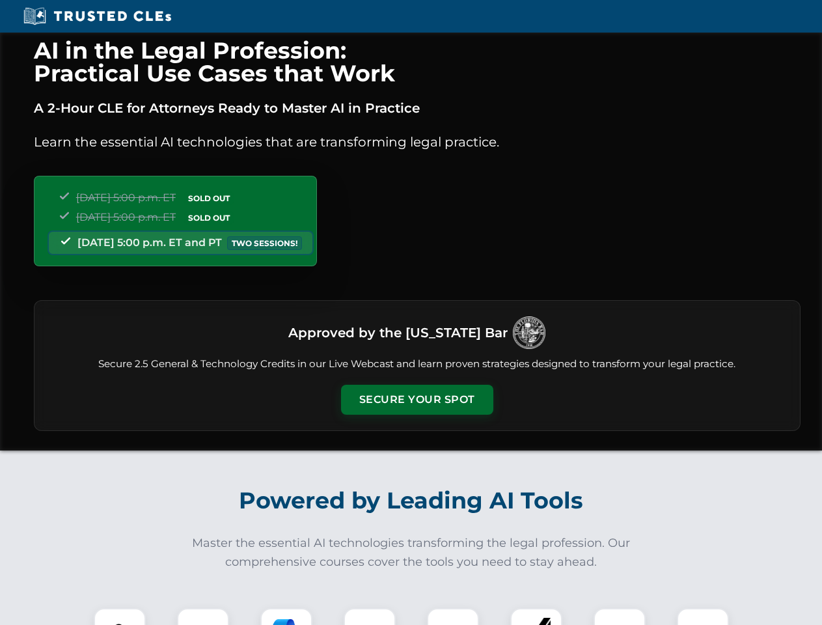  What do you see at coordinates (417, 62) in the screenshot?
I see `h1: AI in the Legal Profession: Practical Use Cases that Work` at bounding box center [417, 62].